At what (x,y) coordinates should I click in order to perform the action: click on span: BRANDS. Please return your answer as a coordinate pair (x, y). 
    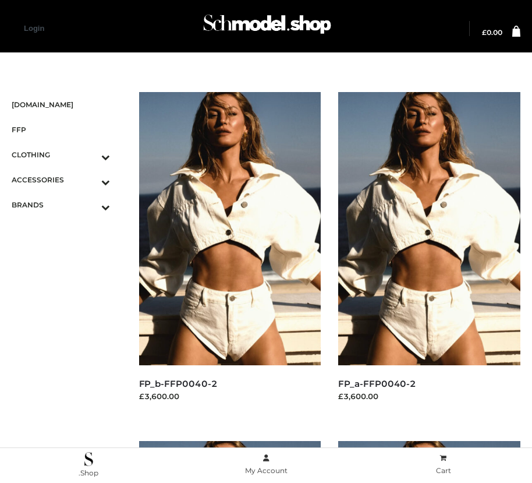
    Looking at the image, I should click on (61, 204).